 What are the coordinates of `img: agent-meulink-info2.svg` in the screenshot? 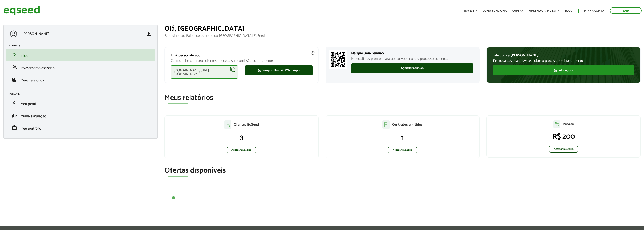 It's located at (313, 53).